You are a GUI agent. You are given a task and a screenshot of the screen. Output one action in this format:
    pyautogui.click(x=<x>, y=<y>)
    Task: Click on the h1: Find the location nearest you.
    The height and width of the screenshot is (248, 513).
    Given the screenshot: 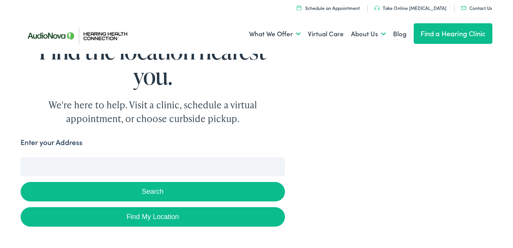 What is the action you would take?
    pyautogui.click(x=153, y=63)
    